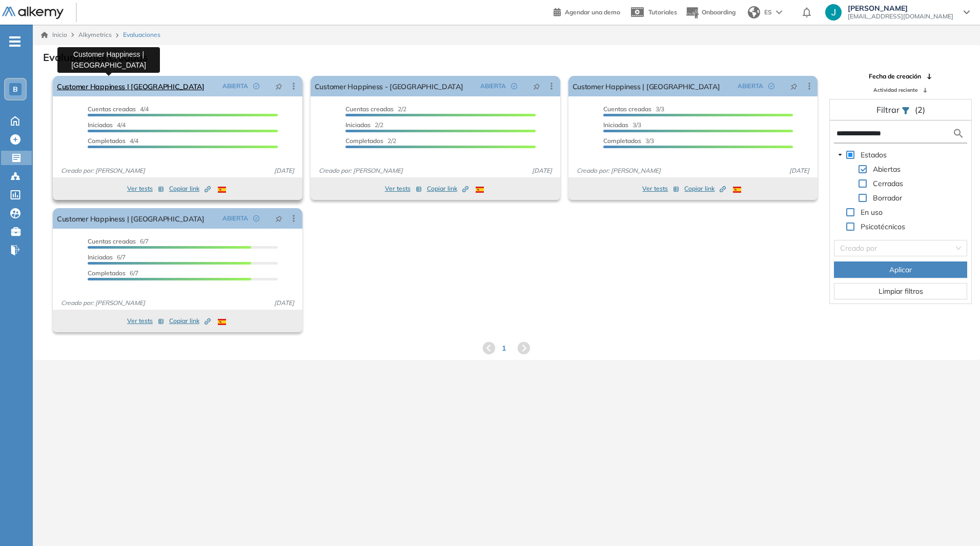 The height and width of the screenshot is (546, 980). Describe the element at coordinates (15, 90) in the screenshot. I see `span: B` at that location.